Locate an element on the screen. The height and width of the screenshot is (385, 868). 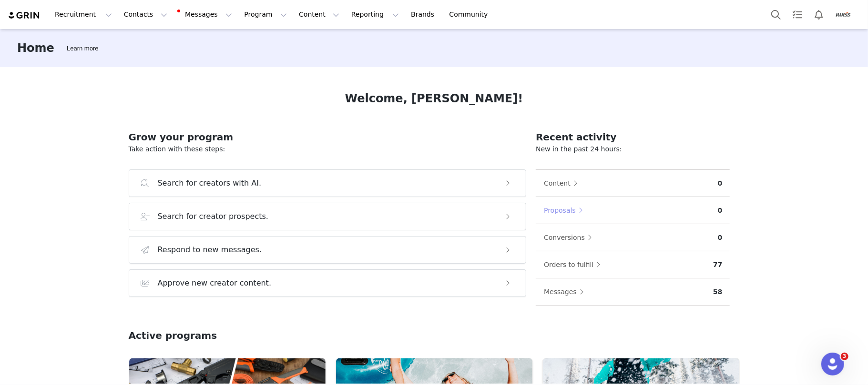
img: grin logo is located at coordinates (24, 15).